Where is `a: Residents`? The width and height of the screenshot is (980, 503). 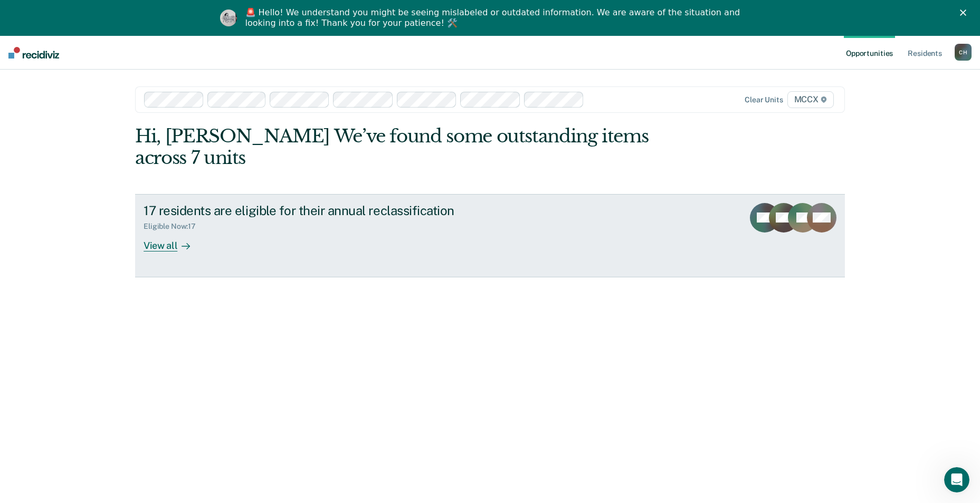
a: Residents is located at coordinates (924, 53).